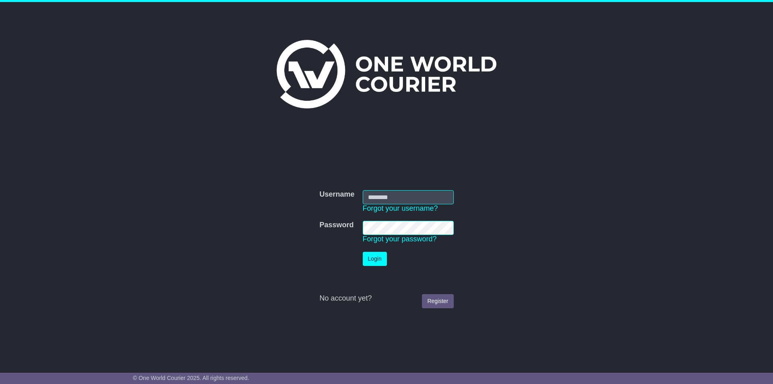 The image size is (773, 384). What do you see at coordinates (400, 208) in the screenshot?
I see `a: Forgot your username?` at bounding box center [400, 208].